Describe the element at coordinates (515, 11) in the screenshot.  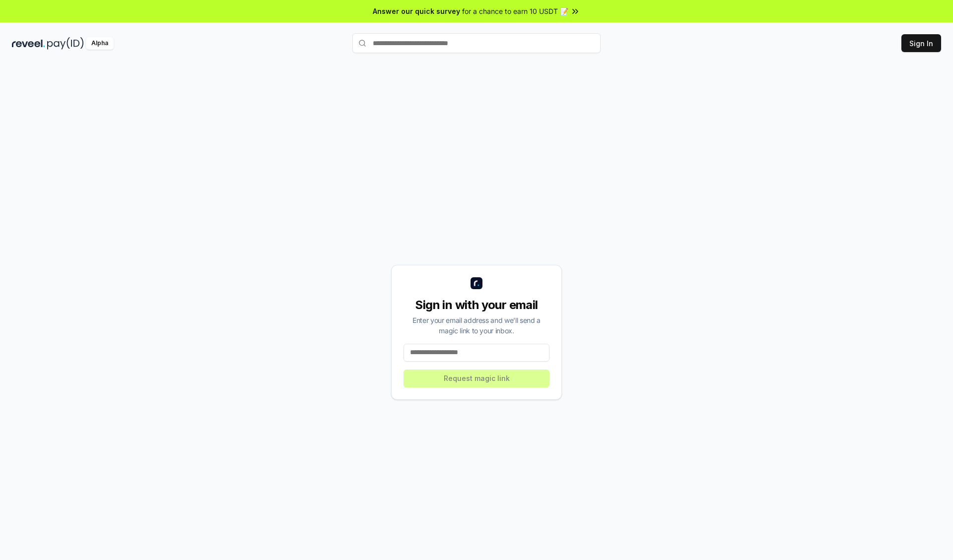
I see `span: for a chance to earn 10 USDT 📝` at that location.